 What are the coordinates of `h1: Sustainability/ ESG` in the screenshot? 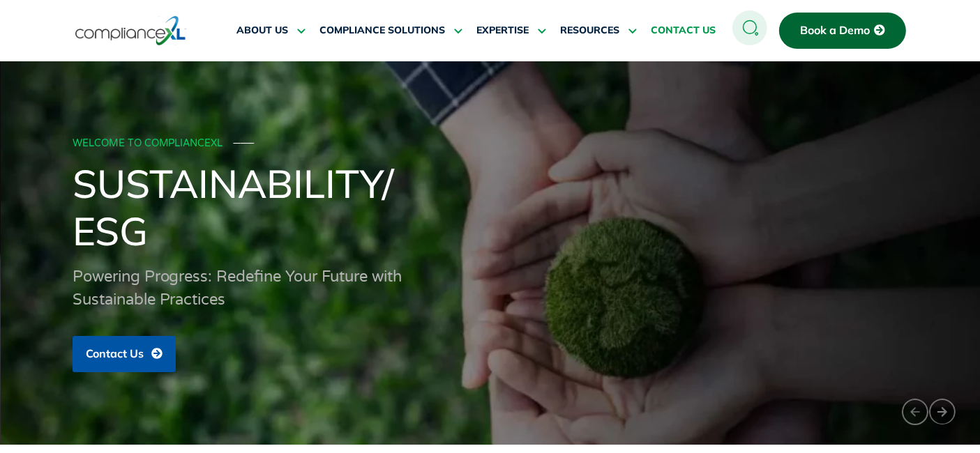 It's located at (491, 207).